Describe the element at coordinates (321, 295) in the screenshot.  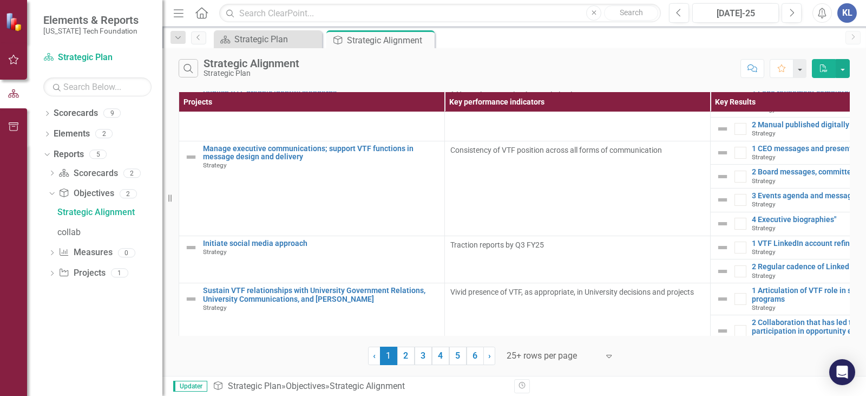
I see `a: Sustain VTF relationships with University Government Relations, University Communications, and [P...` at that location.